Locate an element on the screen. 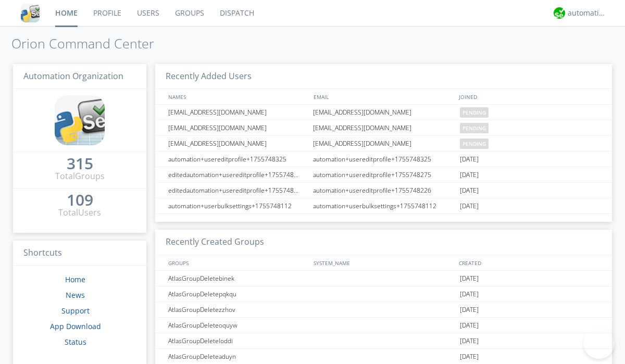 This screenshot has height=364, width=625. div: AtlasGroupDeleteaduyn is located at coordinates (238, 356).